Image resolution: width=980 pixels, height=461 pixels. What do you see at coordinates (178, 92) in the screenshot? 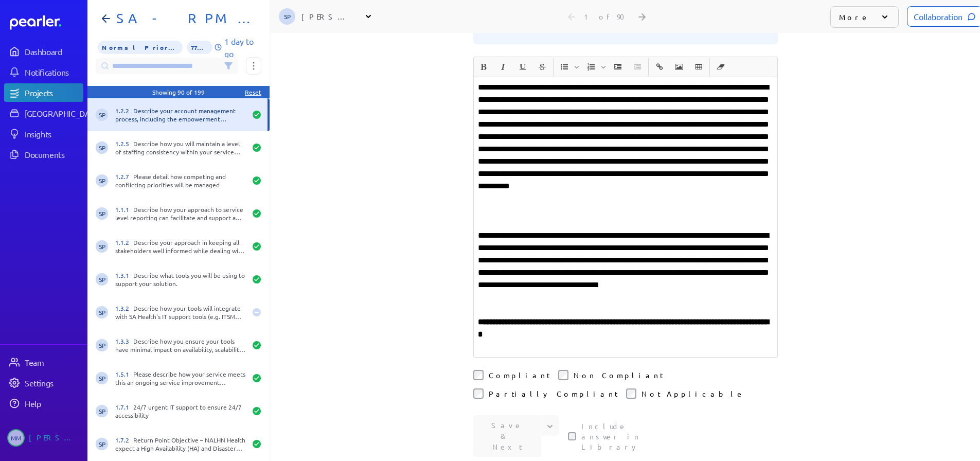
I see `div: Showing 90 of 199` at bounding box center [178, 92].